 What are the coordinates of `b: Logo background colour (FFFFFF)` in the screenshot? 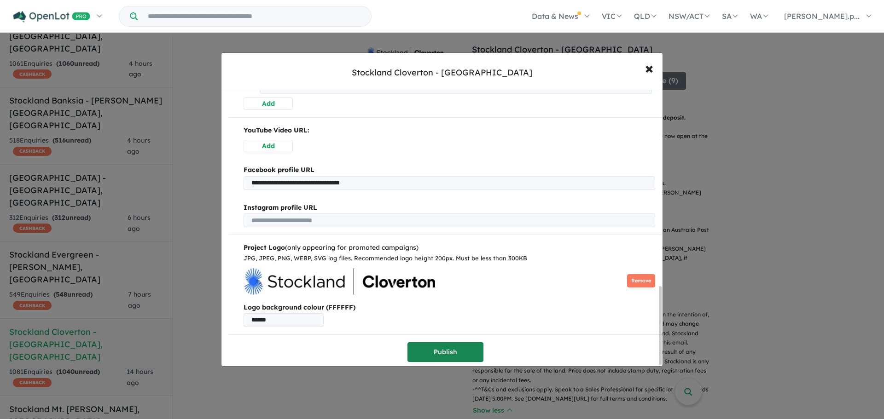 It's located at (449, 308).